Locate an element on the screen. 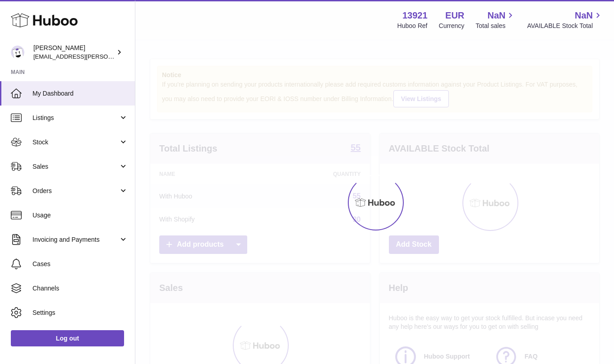  strong: EUR is located at coordinates (455, 15).